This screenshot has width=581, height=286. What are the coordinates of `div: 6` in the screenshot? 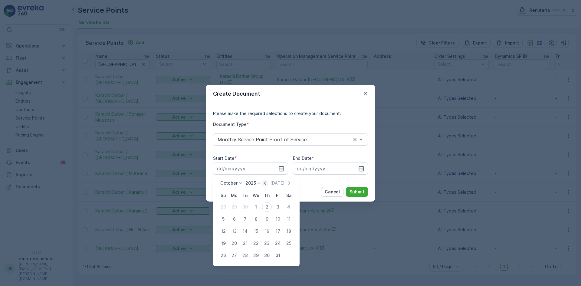 It's located at (234, 219).